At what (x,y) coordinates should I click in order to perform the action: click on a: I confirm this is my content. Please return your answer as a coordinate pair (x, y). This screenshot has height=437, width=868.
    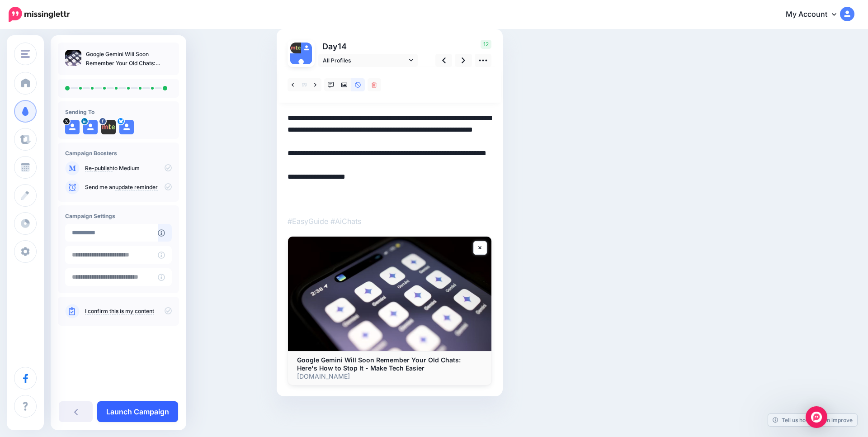
    Looking at the image, I should click on (119, 312).